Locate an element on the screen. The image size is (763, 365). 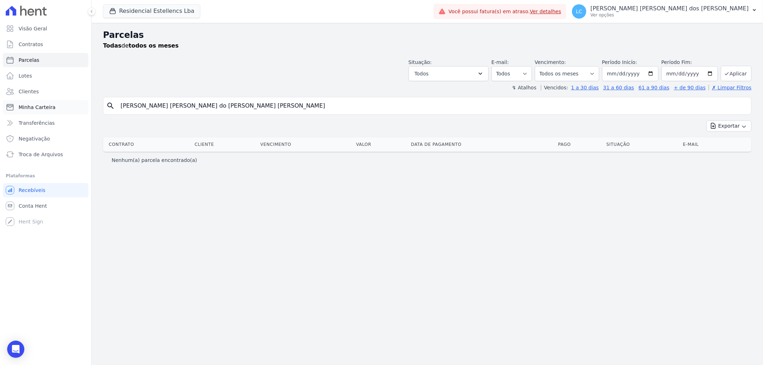
button: Residencial Estellencs Lba is located at coordinates (152, 11).